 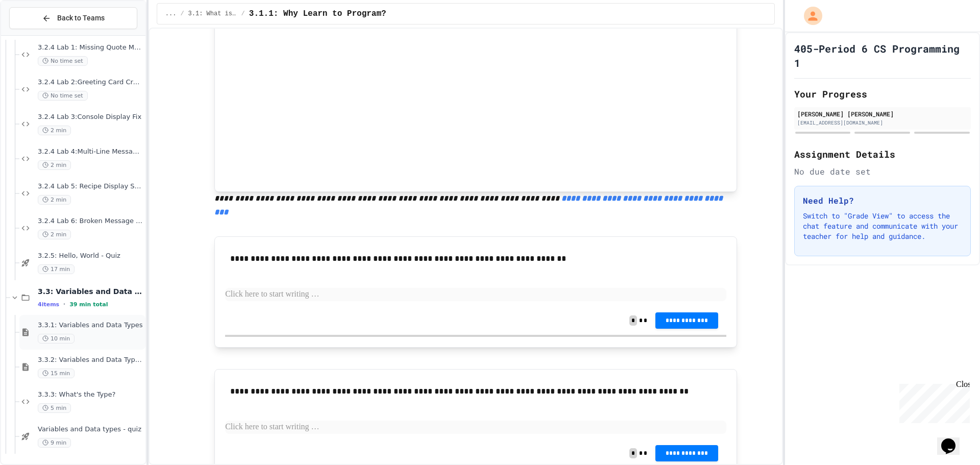 What do you see at coordinates (809, 16) in the screenshot?
I see `div: My Account` at bounding box center [809, 16].